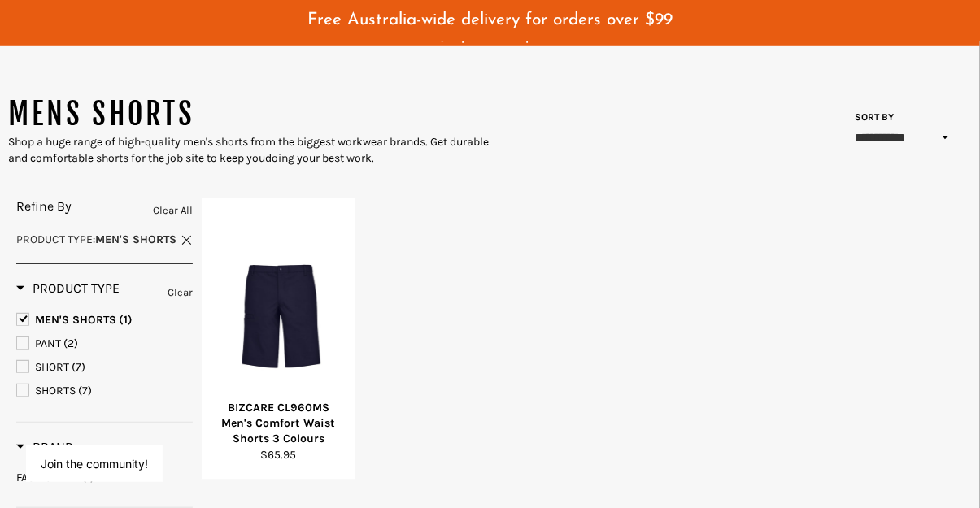  What do you see at coordinates (76, 320) in the screenshot?
I see `span: MEN'S SHORTS` at bounding box center [76, 320].